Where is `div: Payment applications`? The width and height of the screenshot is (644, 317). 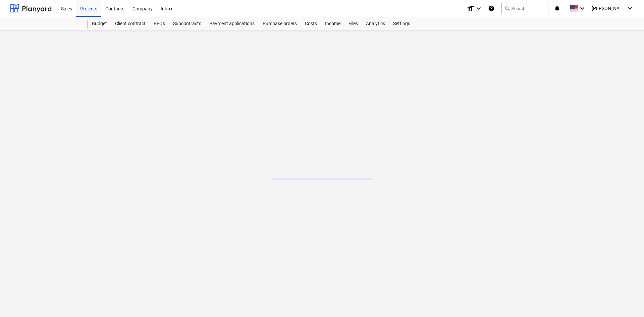 div: Payment applications is located at coordinates (232, 24).